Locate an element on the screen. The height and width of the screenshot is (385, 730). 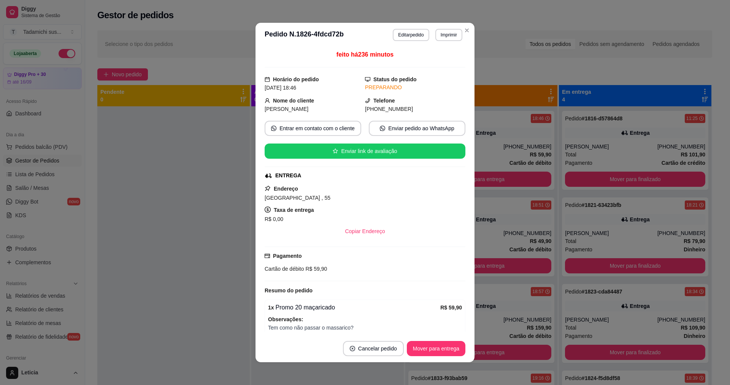
span: star is located at coordinates (335, 151).